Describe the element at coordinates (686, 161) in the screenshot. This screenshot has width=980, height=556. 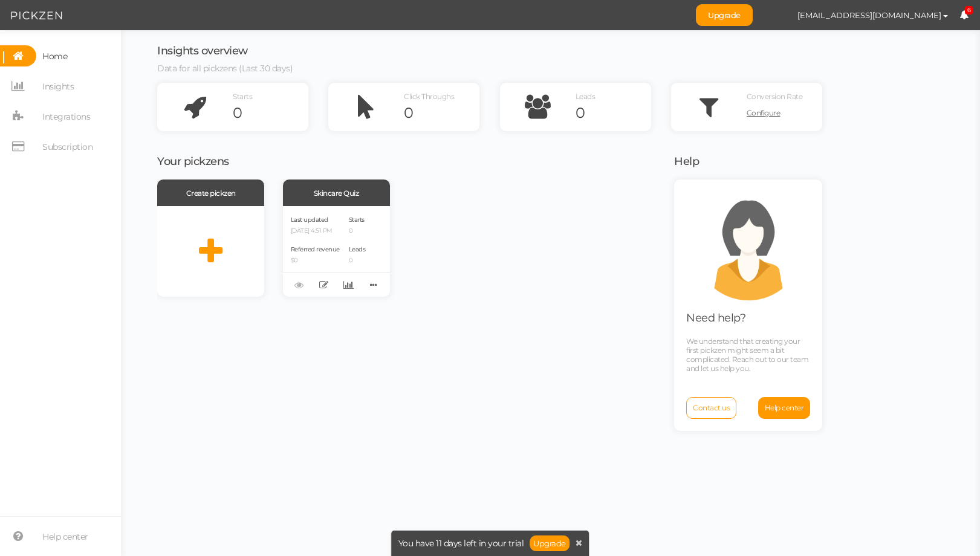
I see `span: Help` at that location.